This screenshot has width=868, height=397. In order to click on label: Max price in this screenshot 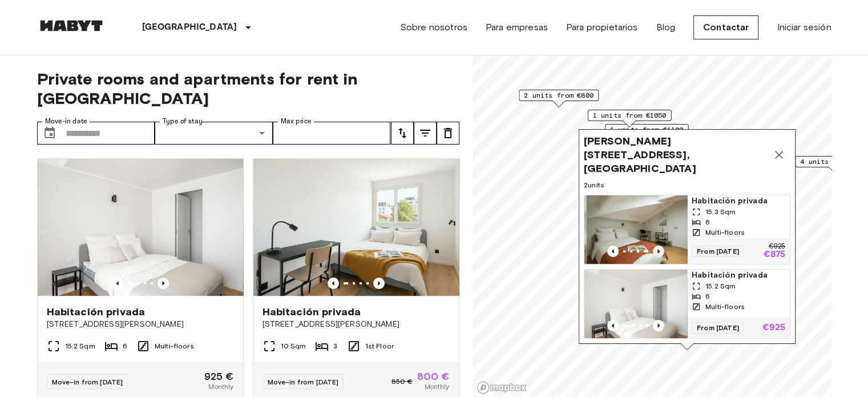, I will do `click(296, 121)`.